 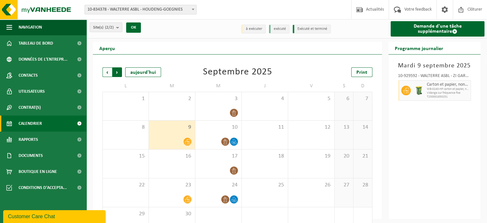 I want to click on span: 8, so click(x=126, y=127).